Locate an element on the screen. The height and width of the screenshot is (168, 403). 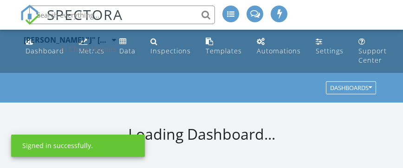
a: Support Center is located at coordinates (373, 51).